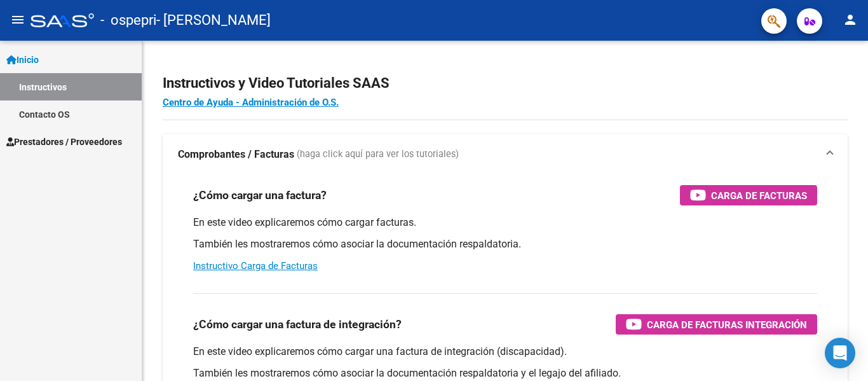  Describe the element at coordinates (851, 20) in the screenshot. I see `mat-icon: person` at that location.